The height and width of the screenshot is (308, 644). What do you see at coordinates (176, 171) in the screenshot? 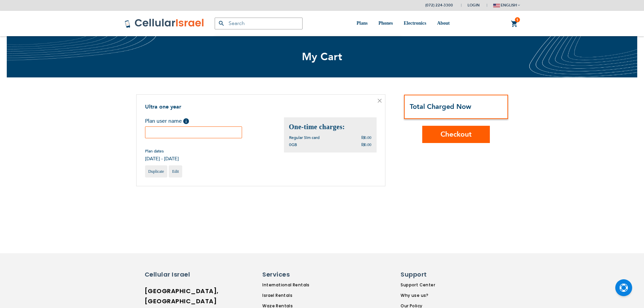
I see `span: Edit` at bounding box center [176, 171].